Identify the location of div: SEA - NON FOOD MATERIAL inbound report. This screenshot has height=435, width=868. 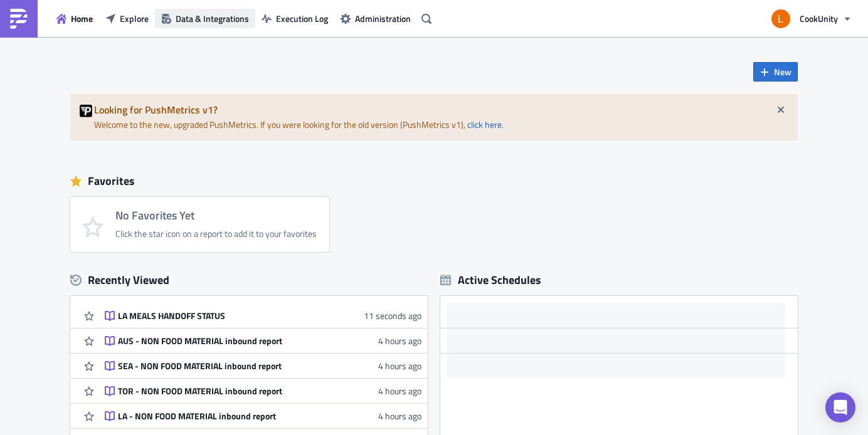
(227, 366).